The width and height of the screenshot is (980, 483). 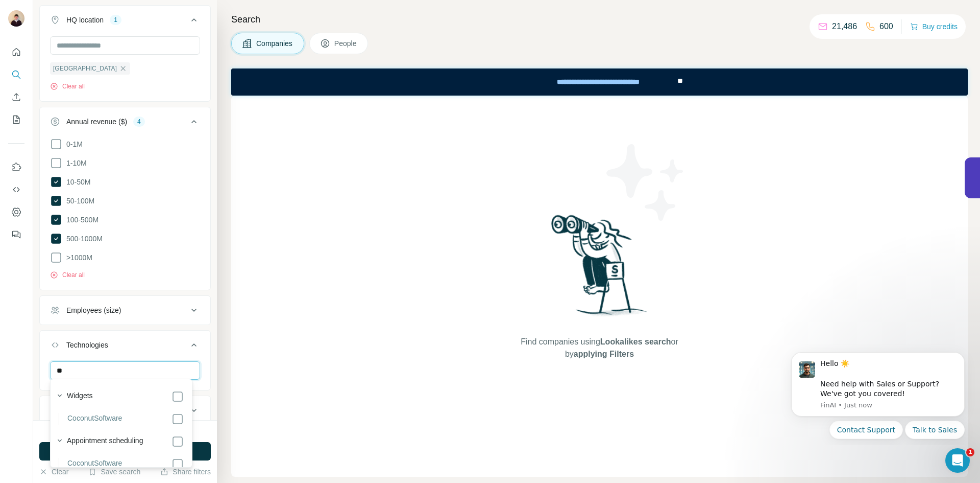 What do you see at coordinates (113, 35) in the screenshot?
I see `div: Hello ☀️ ​ Need help with Sales or Support? We've got you covered!` at bounding box center [113, 35].